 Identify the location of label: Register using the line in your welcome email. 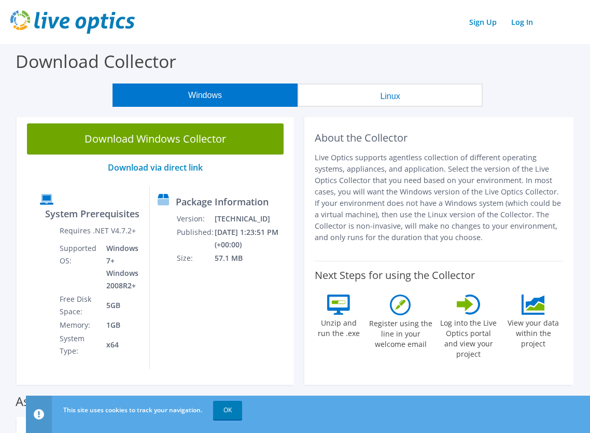
(400, 332).